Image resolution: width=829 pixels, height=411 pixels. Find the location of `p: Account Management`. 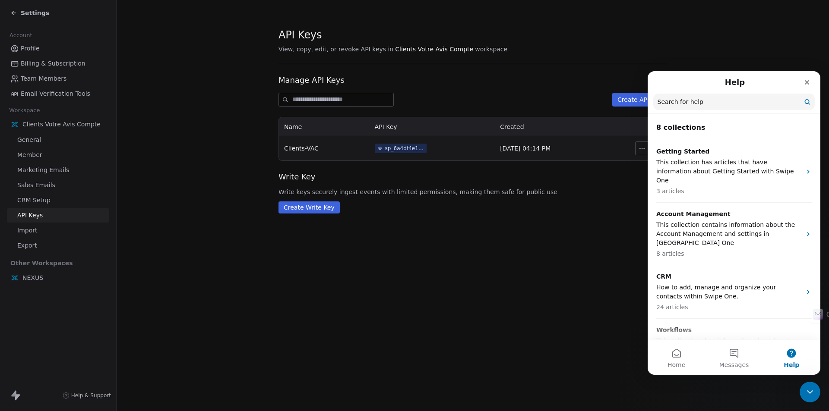

p: Account Management is located at coordinates (81, 143).